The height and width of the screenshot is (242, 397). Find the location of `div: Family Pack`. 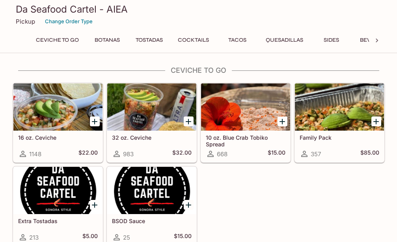

div: Family Pack is located at coordinates (339, 107).